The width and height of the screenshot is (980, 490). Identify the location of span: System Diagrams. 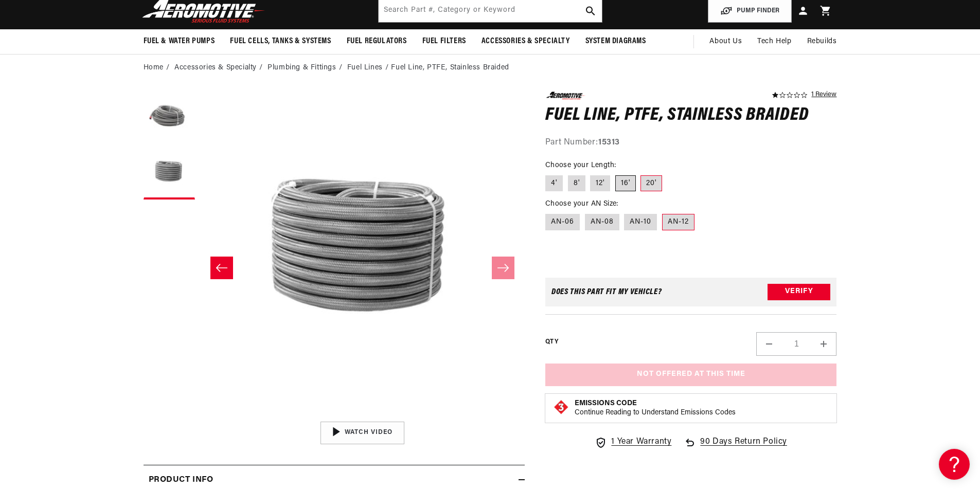
(616, 41).